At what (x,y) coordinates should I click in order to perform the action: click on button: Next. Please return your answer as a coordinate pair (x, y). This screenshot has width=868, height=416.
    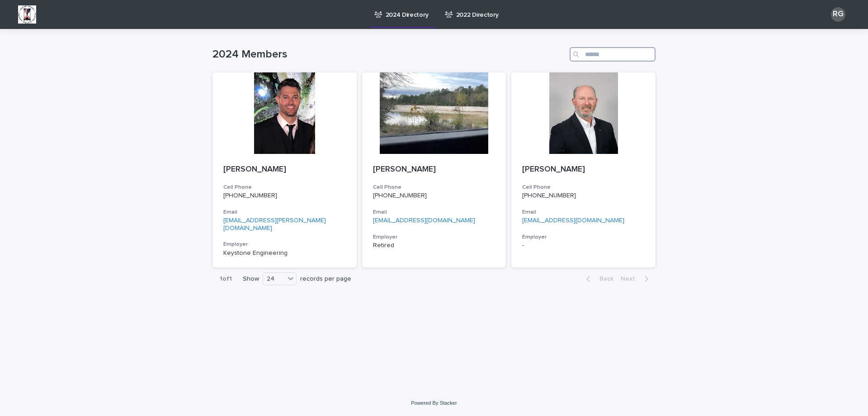
    Looking at the image, I should click on (636, 279).